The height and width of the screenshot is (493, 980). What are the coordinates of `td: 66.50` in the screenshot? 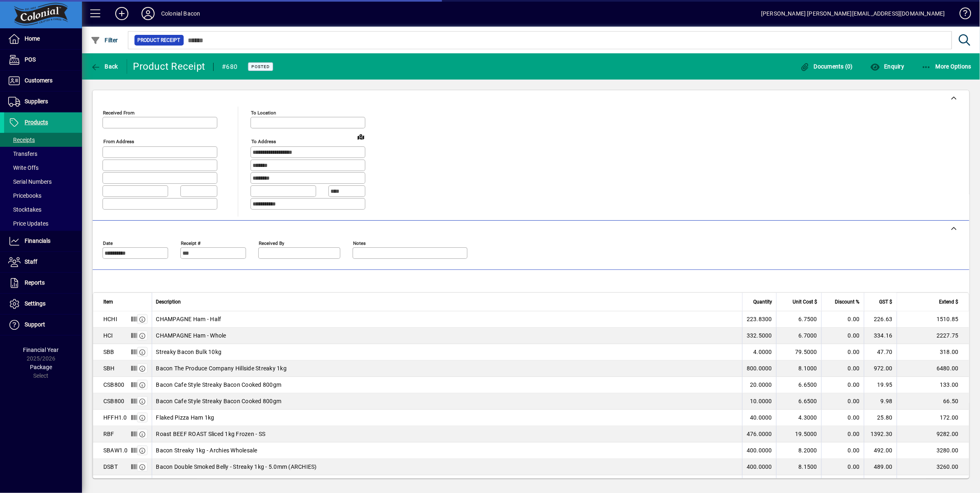 It's located at (932, 401).